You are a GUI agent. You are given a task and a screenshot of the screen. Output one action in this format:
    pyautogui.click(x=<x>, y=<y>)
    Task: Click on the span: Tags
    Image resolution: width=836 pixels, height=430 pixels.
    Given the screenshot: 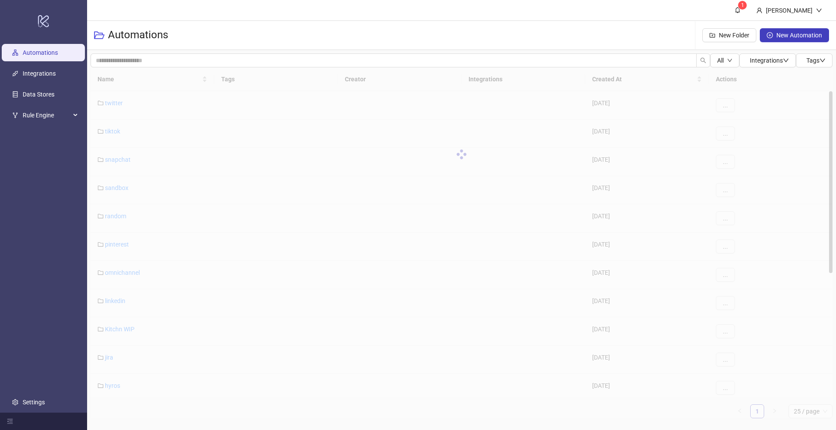 What is the action you would take?
    pyautogui.click(x=816, y=61)
    